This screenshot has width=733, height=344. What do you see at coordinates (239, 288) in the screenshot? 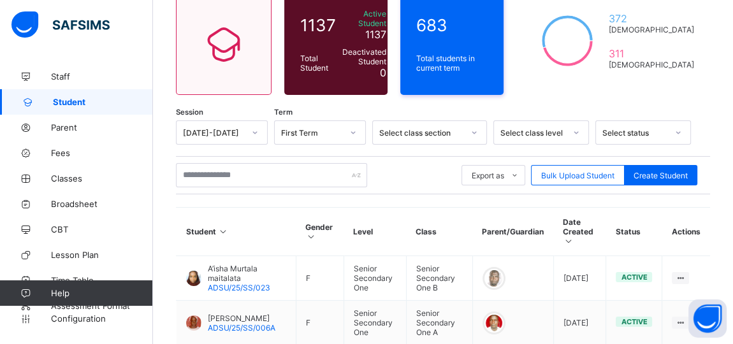
I see `span: ADSU/25/SS/023` at bounding box center [239, 288].